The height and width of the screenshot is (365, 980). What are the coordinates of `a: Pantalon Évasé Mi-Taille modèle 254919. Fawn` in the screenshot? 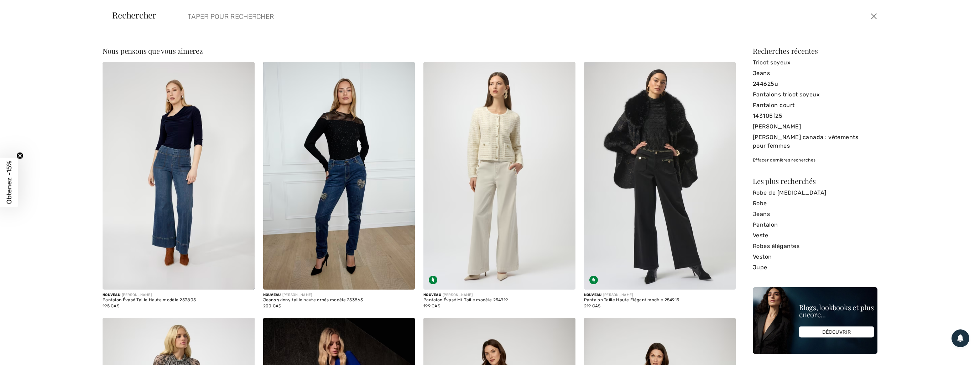 It's located at (499, 176).